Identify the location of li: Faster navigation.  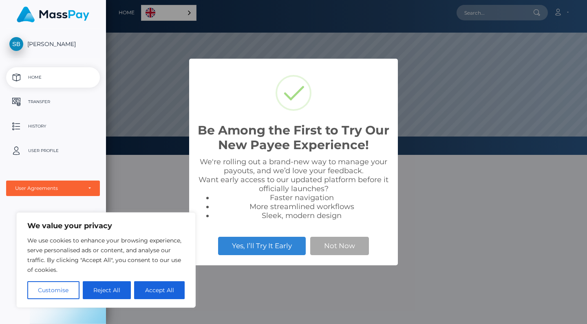
(302, 198).